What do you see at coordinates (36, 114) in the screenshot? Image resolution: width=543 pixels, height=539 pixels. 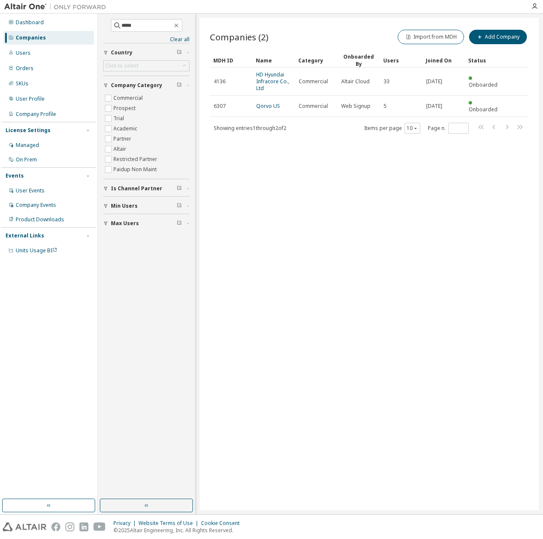 I see `div: Company Profile` at bounding box center [36, 114].